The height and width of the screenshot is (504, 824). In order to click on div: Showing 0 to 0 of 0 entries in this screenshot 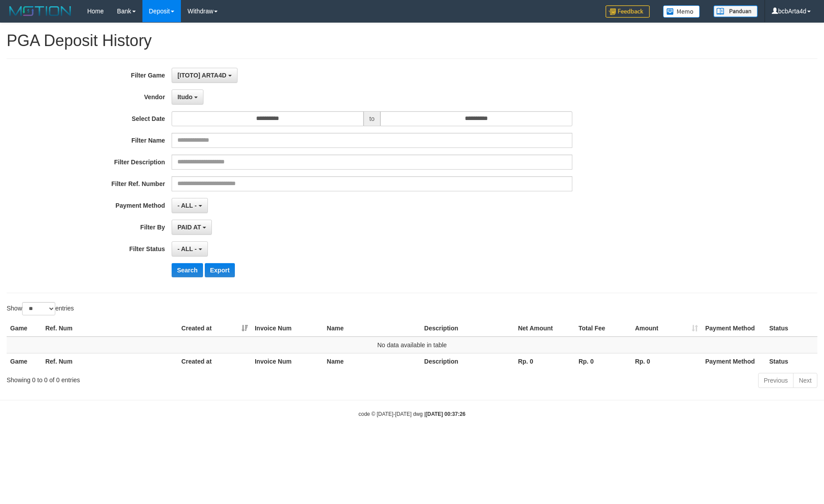, I will do `click(172, 378)`.